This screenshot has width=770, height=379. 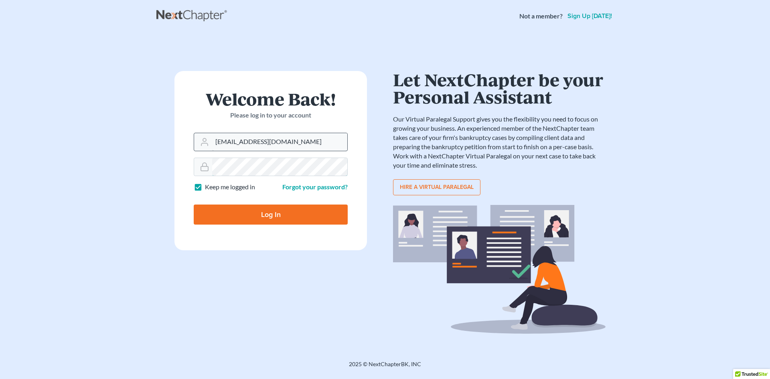 What do you see at coordinates (385, 367) in the screenshot?
I see `div: 2025 © NextChapterBK, INC` at bounding box center [385, 367].